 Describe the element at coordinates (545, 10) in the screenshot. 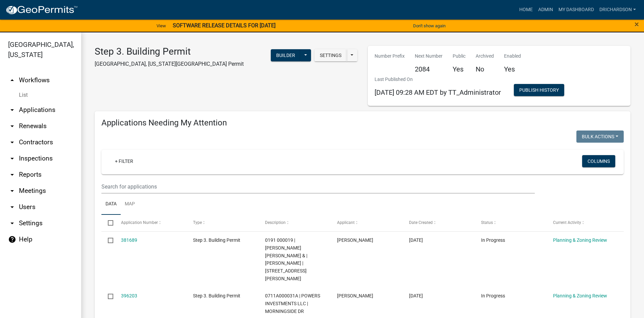

I see `a: Admin` at that location.